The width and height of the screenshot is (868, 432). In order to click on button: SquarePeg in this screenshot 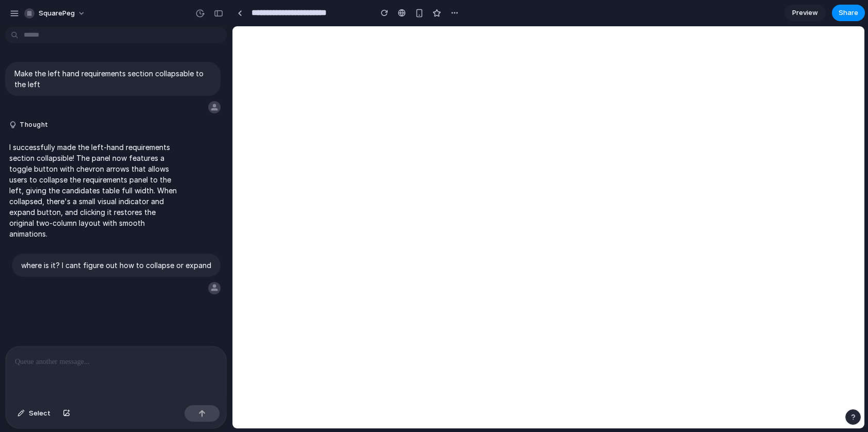, I will do `click(55, 14)`.